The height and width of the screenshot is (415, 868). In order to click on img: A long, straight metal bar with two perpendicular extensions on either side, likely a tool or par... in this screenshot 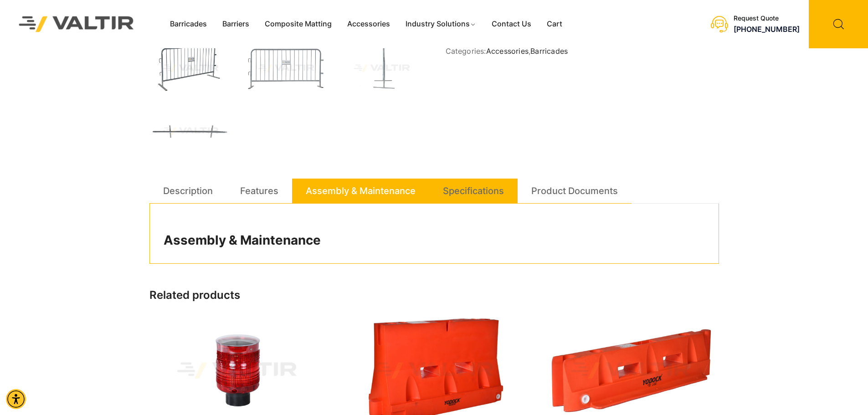, I will do `click(191, 131)`.